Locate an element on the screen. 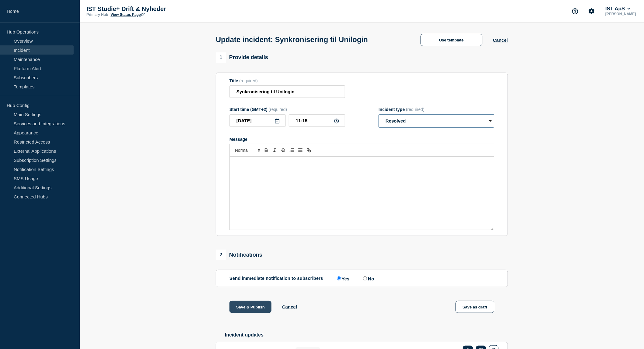 This screenshot has width=644, height=349. span: Font size is located at coordinates (247, 150).